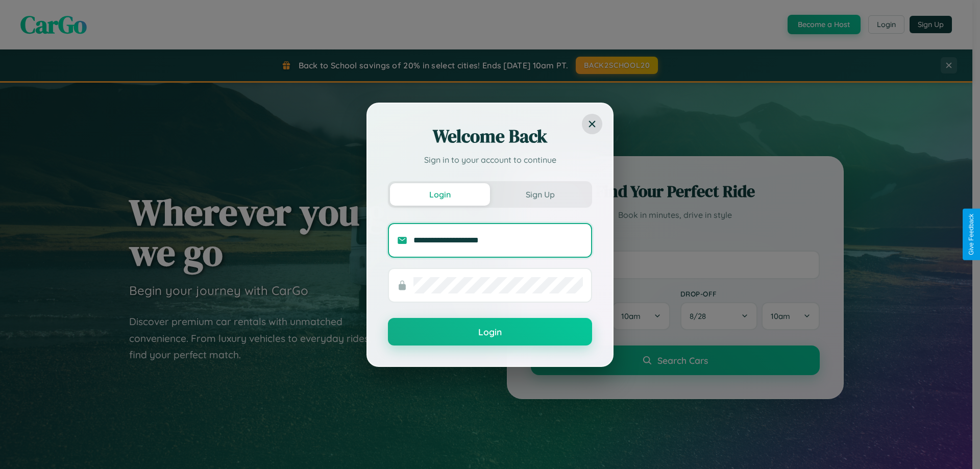  What do you see at coordinates (490, 160) in the screenshot?
I see `p: Sign in to your account to continue` at bounding box center [490, 160].